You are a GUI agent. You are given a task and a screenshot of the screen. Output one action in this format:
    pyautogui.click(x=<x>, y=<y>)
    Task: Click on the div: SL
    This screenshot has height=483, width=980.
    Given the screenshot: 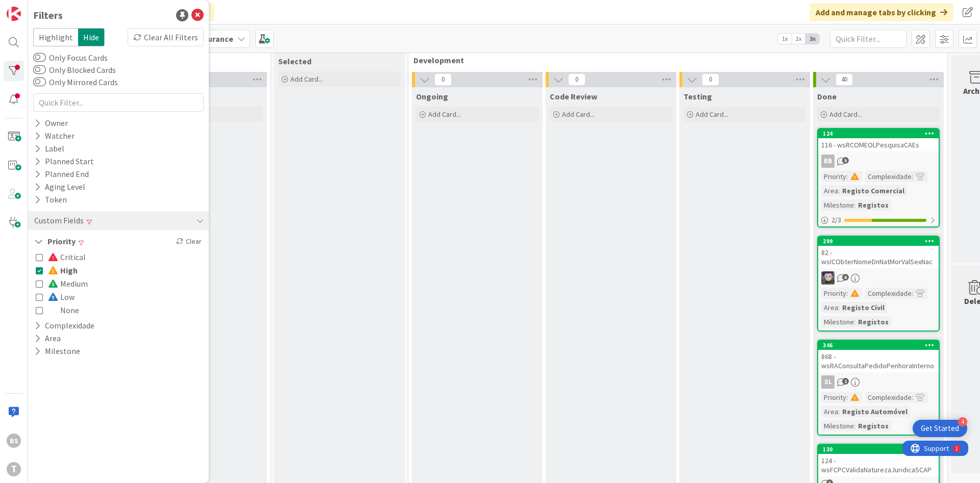 What is the action you would take?
    pyautogui.click(x=827, y=382)
    